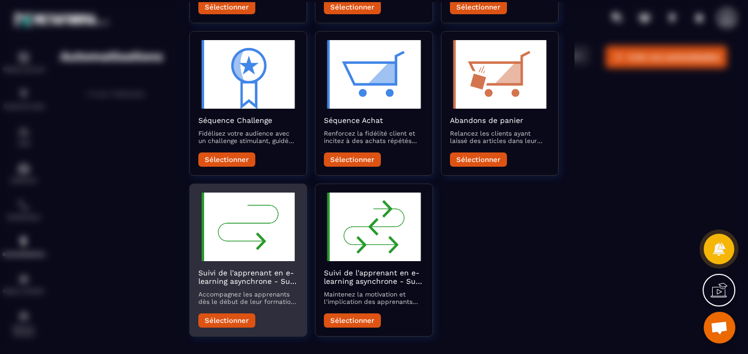 This screenshot has height=354, width=748. Describe the element at coordinates (499, 120) in the screenshot. I see `h2: Abandons de panier` at that location.